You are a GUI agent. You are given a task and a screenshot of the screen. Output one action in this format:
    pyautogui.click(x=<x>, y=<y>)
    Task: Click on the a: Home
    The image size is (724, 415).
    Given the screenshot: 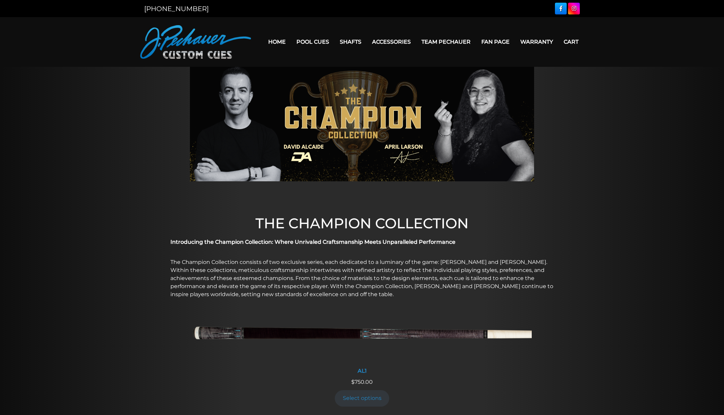 What is the action you would take?
    pyautogui.click(x=277, y=42)
    